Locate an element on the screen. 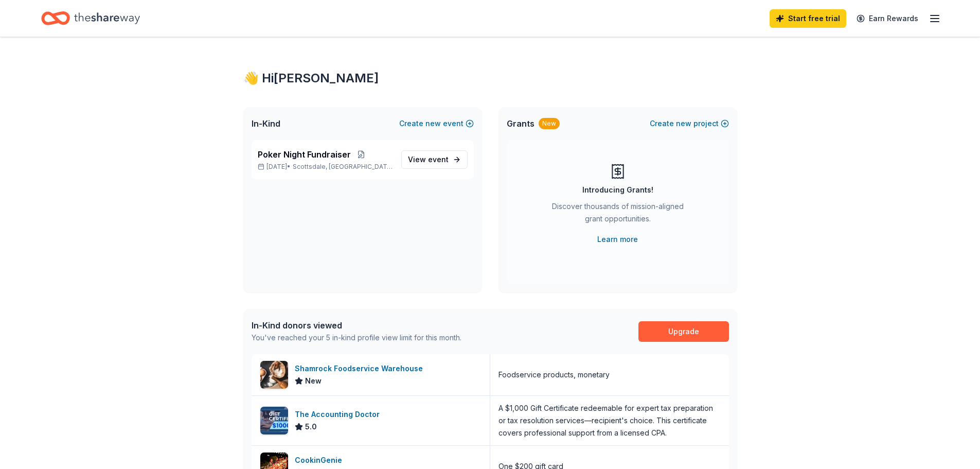  div: The Accounting Doctor is located at coordinates (339, 414).